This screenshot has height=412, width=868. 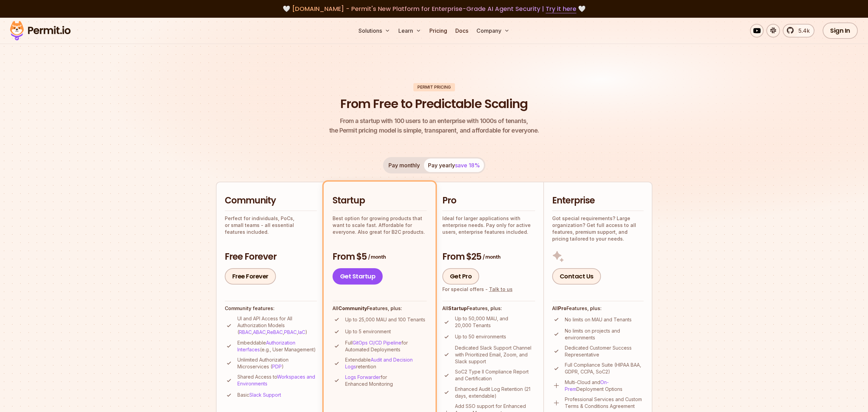 What do you see at coordinates (598, 201) in the screenshot?
I see `h2: Enterprise` at bounding box center [598, 201].